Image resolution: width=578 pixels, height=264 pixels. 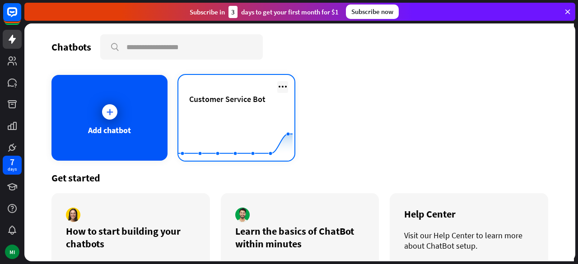 What do you see at coordinates (130, 237) in the screenshot?
I see `div: How to start building your chatbots` at bounding box center [130, 237].